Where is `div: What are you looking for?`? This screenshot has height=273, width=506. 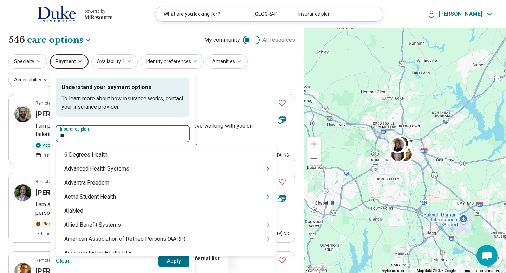 div: What are you looking for? is located at coordinates (200, 14).